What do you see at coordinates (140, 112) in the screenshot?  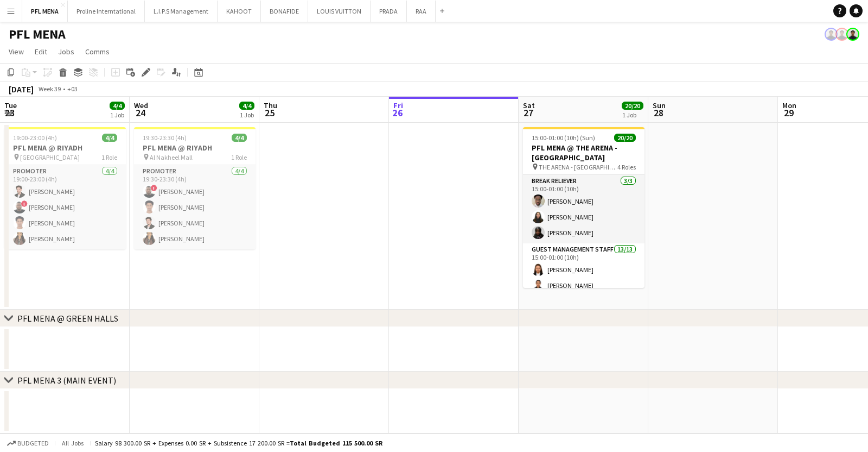 I see `span: 24` at bounding box center [140, 112].